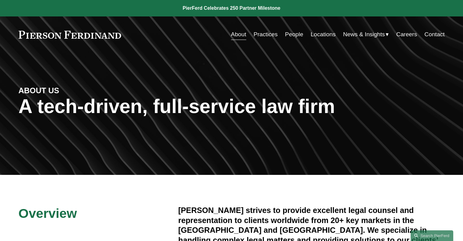  What do you see at coordinates (265, 34) in the screenshot?
I see `a: Practices` at bounding box center [265, 34].